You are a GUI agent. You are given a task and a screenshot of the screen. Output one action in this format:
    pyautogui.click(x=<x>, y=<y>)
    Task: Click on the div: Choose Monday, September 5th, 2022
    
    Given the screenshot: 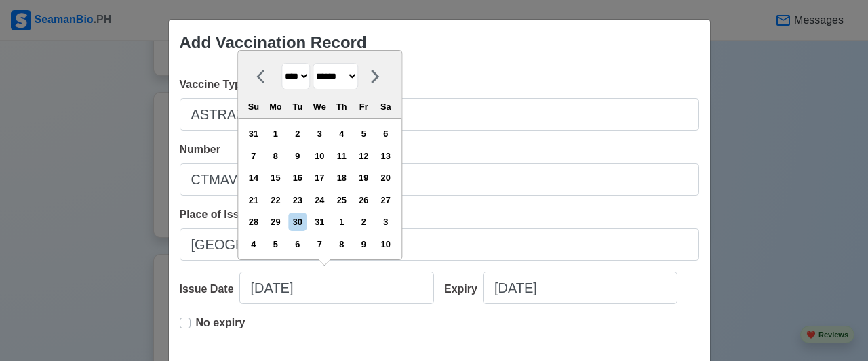 What is the action you would take?
    pyautogui.click(x=275, y=244)
    